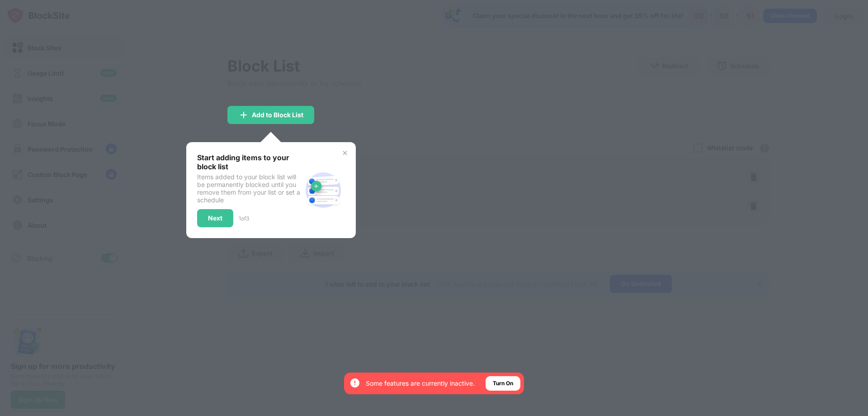 The height and width of the screenshot is (416, 868). What do you see at coordinates (215, 218) in the screenshot?
I see `div: Next` at bounding box center [215, 218].